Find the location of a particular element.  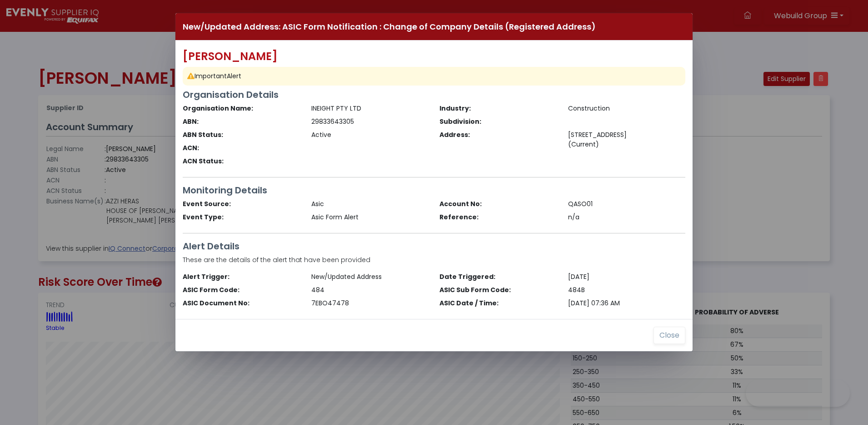

span: Important is located at coordinates (211, 76).